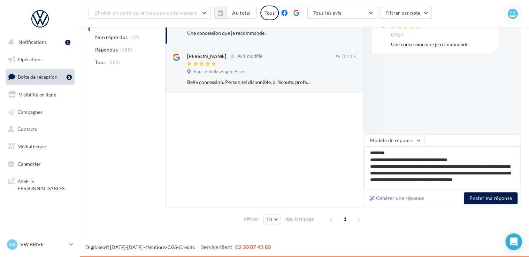 Image resolution: width=529 pixels, height=257 pixels. Describe the element at coordinates (250, 56) in the screenshot. I see `span: Avis modifié` at that location.